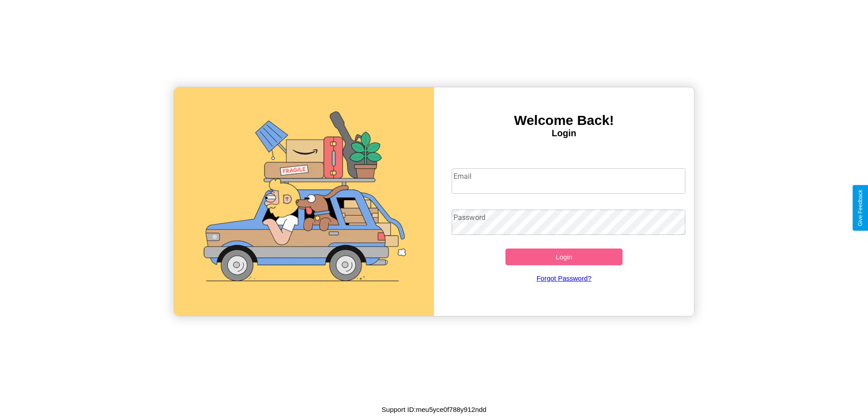 The width and height of the screenshot is (868, 416). What do you see at coordinates (564, 256) in the screenshot?
I see `button: Login` at bounding box center [564, 256].